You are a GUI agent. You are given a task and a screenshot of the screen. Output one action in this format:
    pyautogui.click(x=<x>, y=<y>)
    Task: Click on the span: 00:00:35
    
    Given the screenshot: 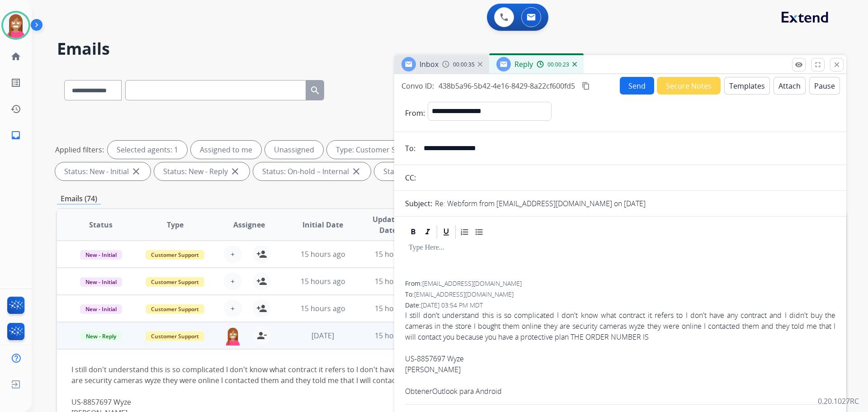 What is the action you would take?
    pyautogui.click(x=464, y=65)
    